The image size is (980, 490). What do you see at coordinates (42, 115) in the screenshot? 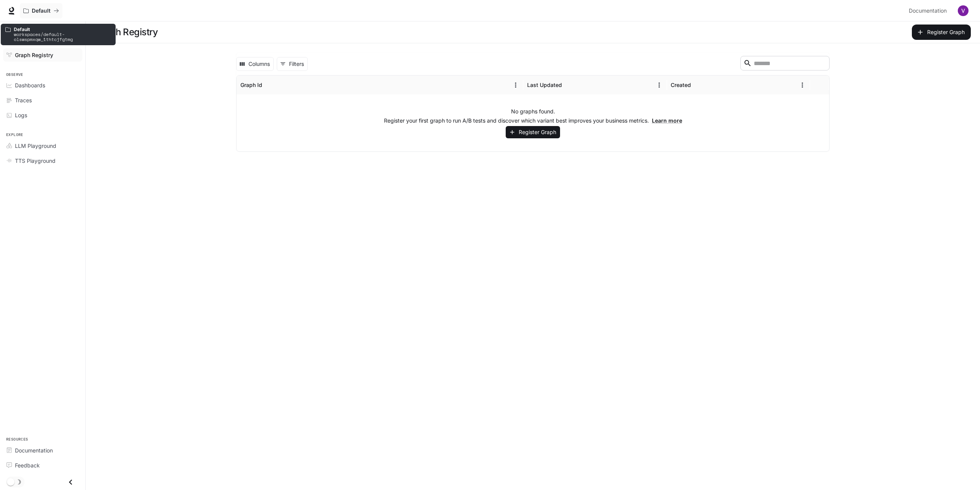
I see `a: Logs` at bounding box center [42, 115].